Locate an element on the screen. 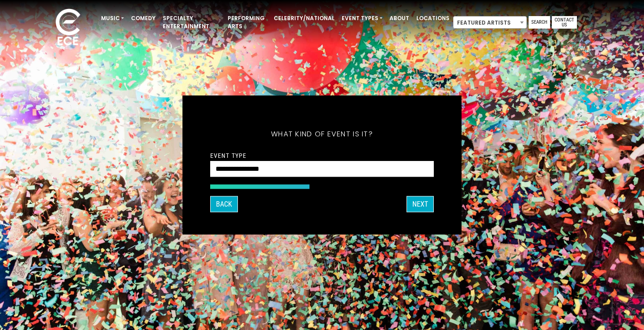 This screenshot has height=330, width=644. a: Contact Us is located at coordinates (564, 23).